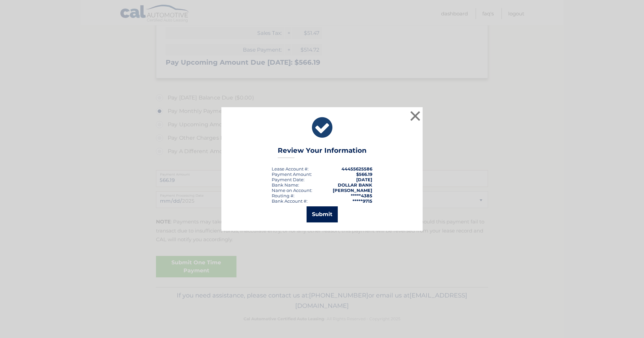 The image size is (644, 338). I want to click on span: $566.19, so click(364, 174).